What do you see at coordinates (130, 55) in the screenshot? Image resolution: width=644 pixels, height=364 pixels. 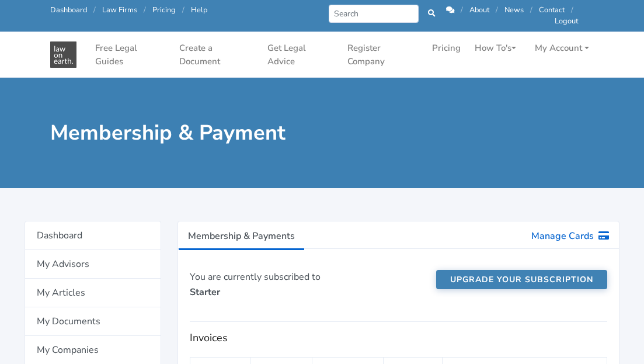 I see `a: Free Legal Guides` at bounding box center [130, 55].